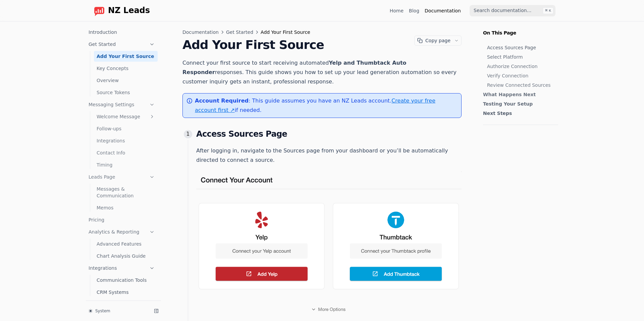 This screenshot has height=321, width=644. What do you see at coordinates (519, 113) in the screenshot?
I see `a: Next Steps` at bounding box center [519, 113].